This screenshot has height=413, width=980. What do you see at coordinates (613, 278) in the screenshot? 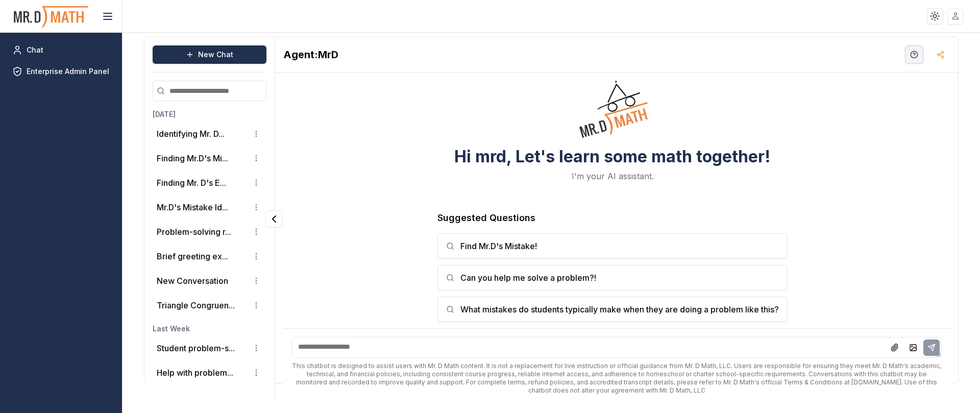
I see `button: Can you help me solve a problem?!` at bounding box center [613, 278].